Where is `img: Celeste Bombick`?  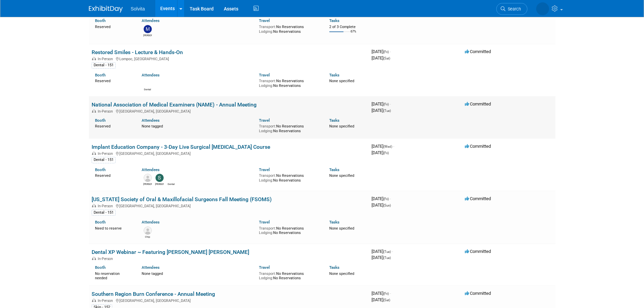 img: Celeste Bombick is located at coordinates (542, 9).